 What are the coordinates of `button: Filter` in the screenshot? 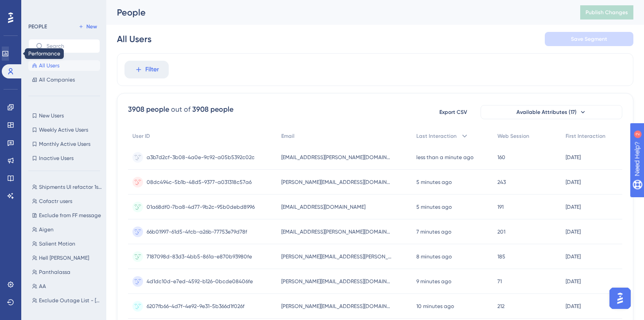 It's located at (147, 70).